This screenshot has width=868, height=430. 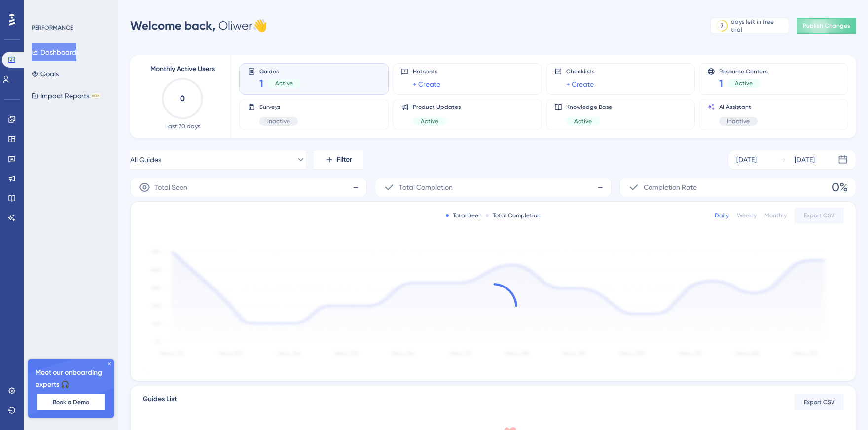 I want to click on span: Hotspots, so click(x=427, y=72).